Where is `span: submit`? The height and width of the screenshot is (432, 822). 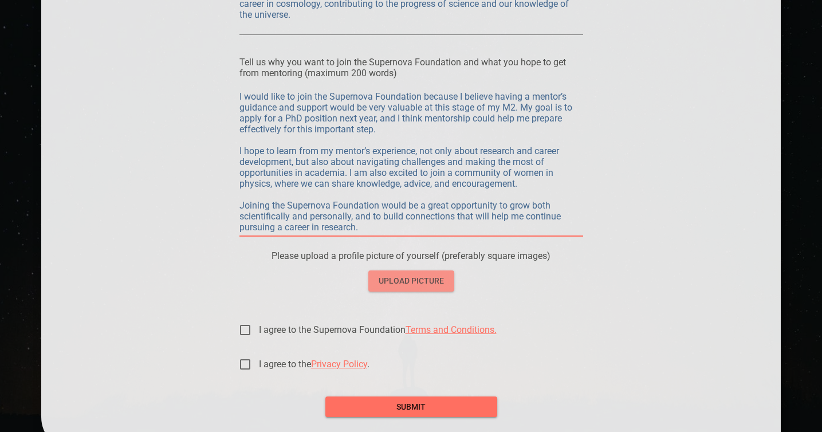
span: submit is located at coordinates (411, 407).